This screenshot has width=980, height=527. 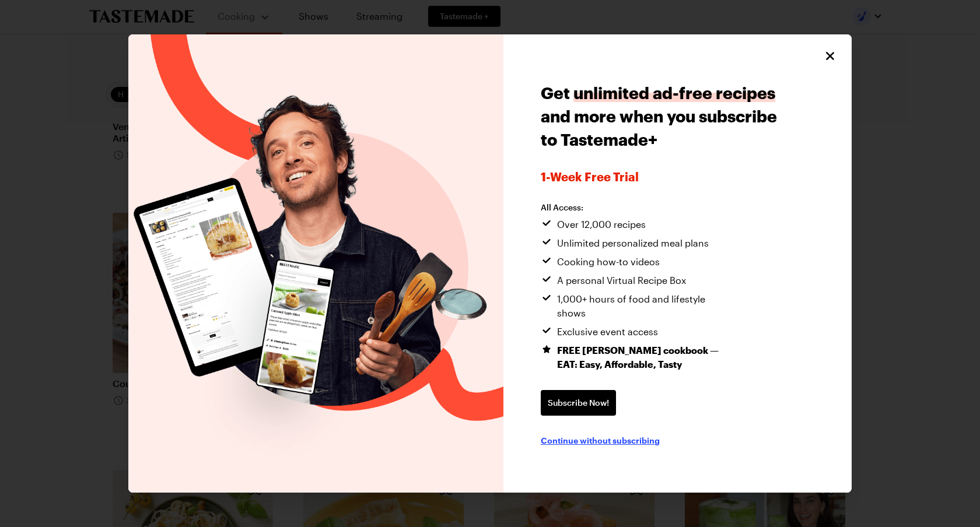 I want to click on a: Subscribe Now!, so click(x=578, y=403).